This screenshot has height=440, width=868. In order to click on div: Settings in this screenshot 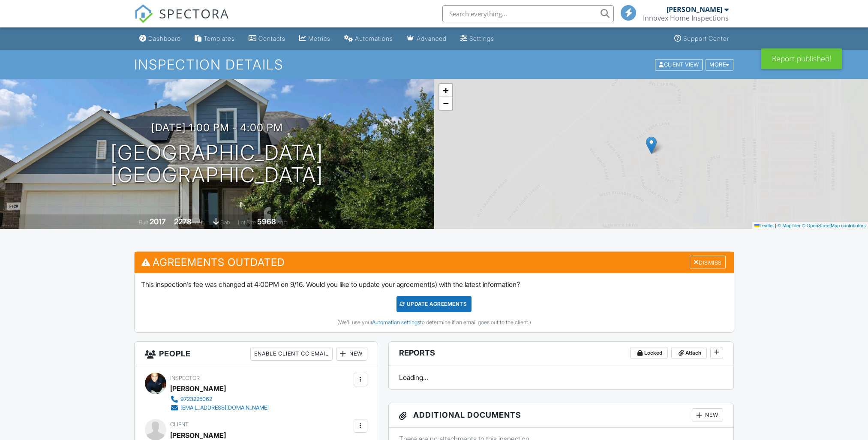, I will do `click(482, 38)`.